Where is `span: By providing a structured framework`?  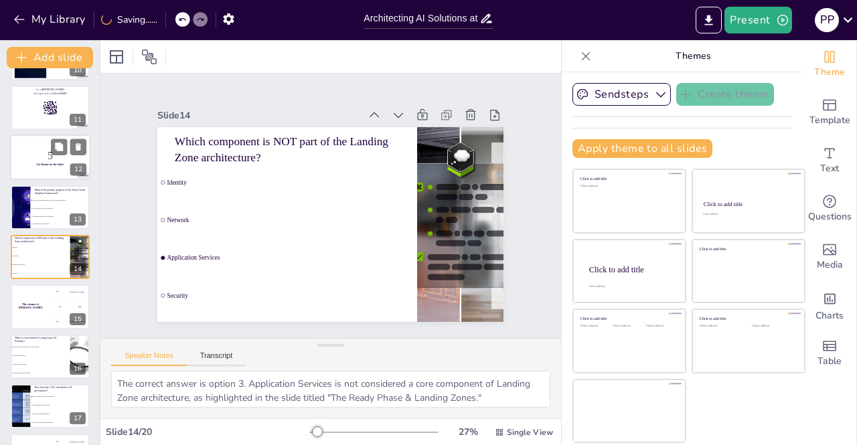 span: By providing a structured framework is located at coordinates (61, 397).